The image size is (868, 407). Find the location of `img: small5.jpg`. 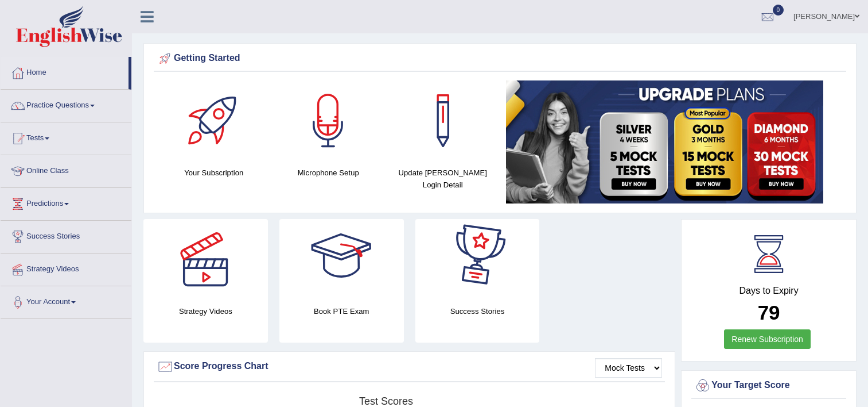

img: small5.jpg is located at coordinates (664, 142).